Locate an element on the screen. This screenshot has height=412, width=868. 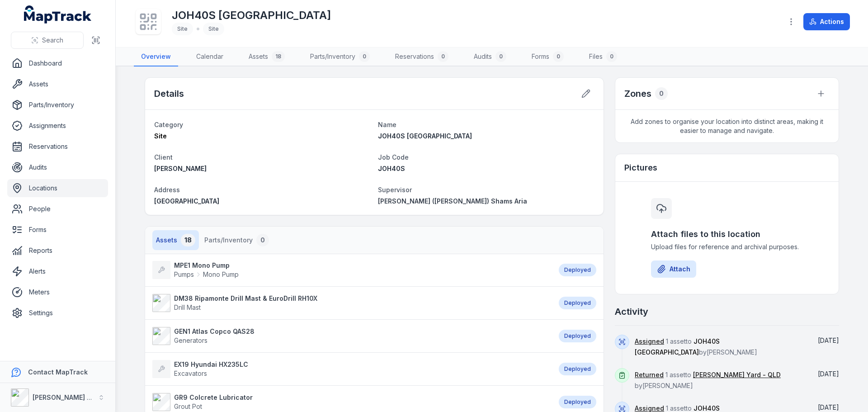
strong: MPE1 Mono Pump is located at coordinates (206, 265).